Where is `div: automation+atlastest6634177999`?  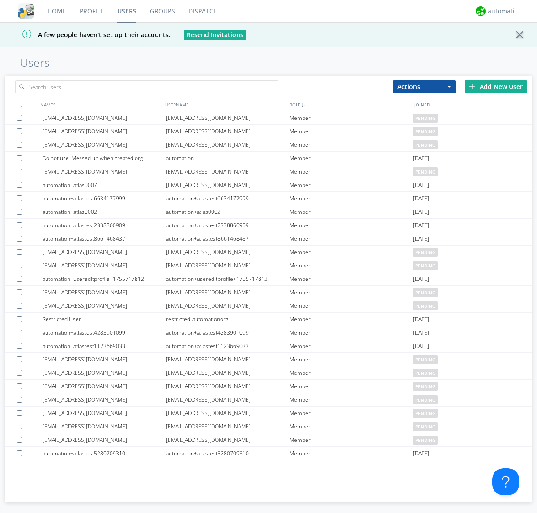
div: automation+atlastest6634177999 is located at coordinates (104, 198).